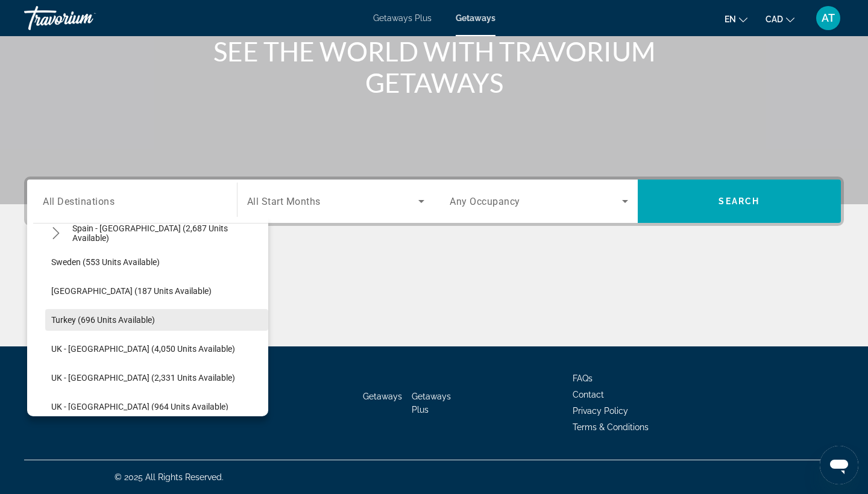 The image size is (868, 494). Describe the element at coordinates (157, 407) in the screenshot. I see `button: Select destination: UK - Wales (964 units available)` at that location.